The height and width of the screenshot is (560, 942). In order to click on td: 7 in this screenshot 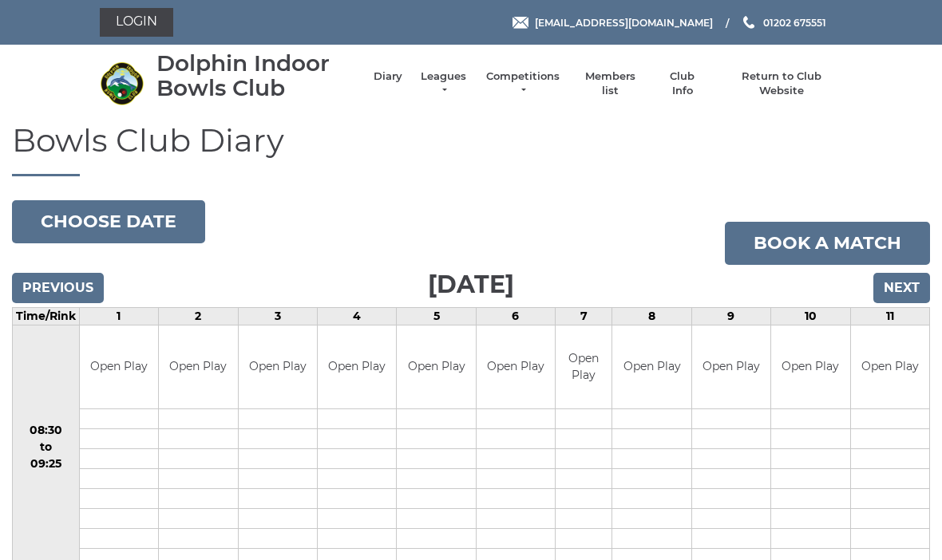, I will do `click(583, 316)`.